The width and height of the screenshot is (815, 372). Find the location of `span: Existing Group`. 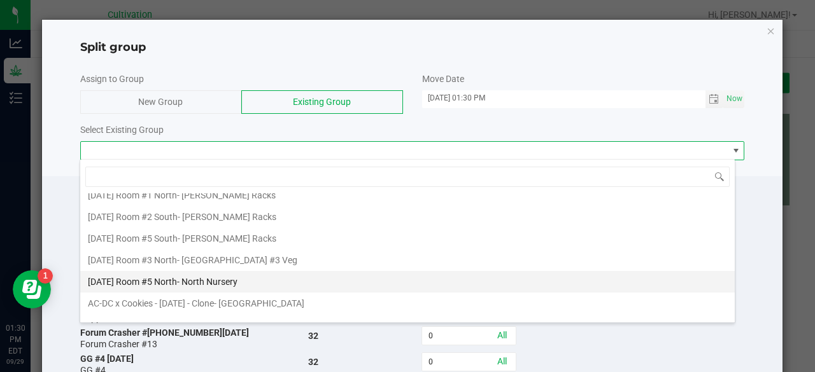

span: Existing Group is located at coordinates (321, 102).